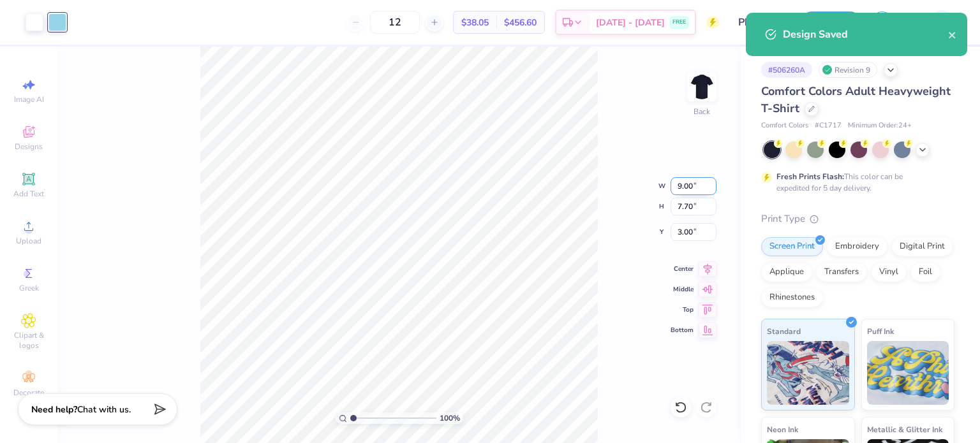  I want to click on span: Chat with us., so click(104, 410).